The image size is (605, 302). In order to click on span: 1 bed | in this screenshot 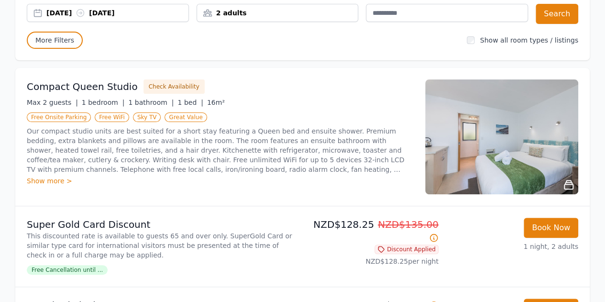, I will do `click(190, 102)`.